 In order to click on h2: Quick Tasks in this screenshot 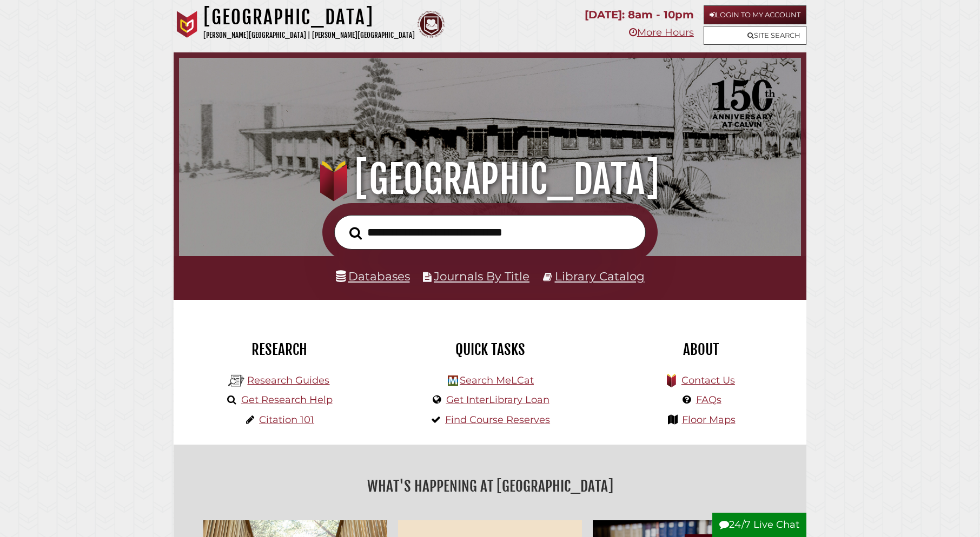, I will do `click(490, 349)`.